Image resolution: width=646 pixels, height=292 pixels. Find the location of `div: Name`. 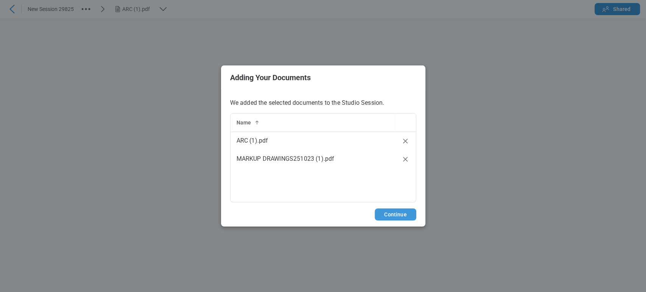

div: Name is located at coordinates (312, 123).